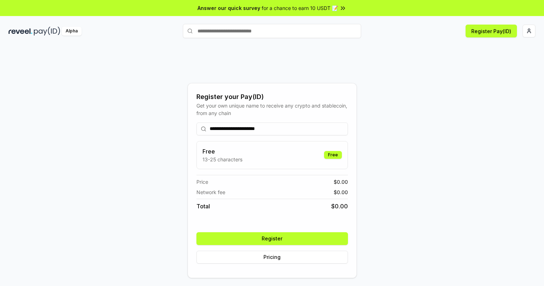 The height and width of the screenshot is (286, 544). What do you see at coordinates (20, 31) in the screenshot?
I see `img: reveel_dark` at bounding box center [20, 31].